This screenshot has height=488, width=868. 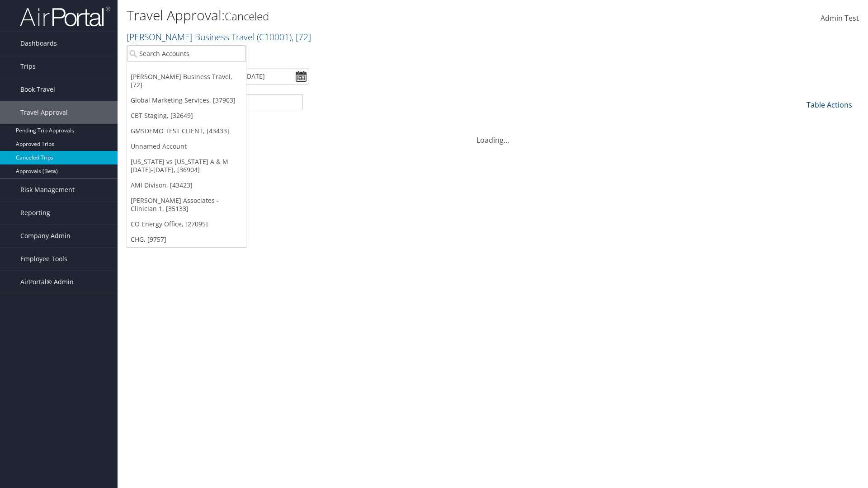 I want to click on span: Book Travel, so click(x=38, y=89).